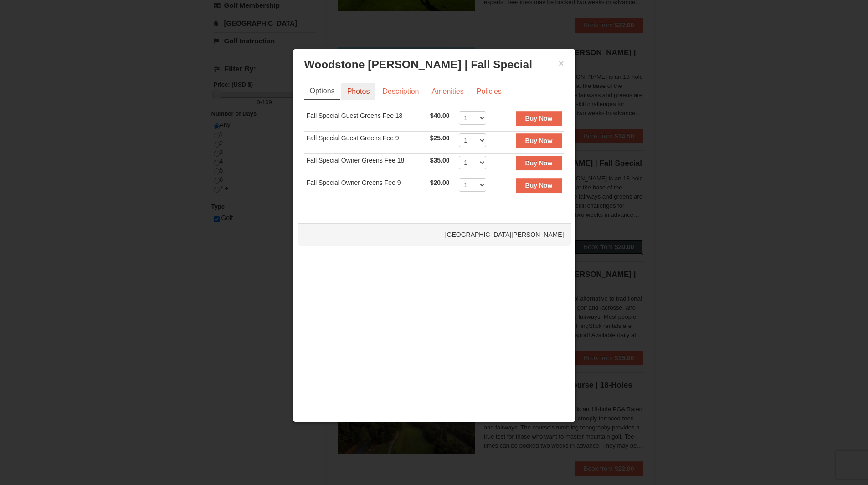 The image size is (868, 485). I want to click on span: $25.00, so click(440, 138).